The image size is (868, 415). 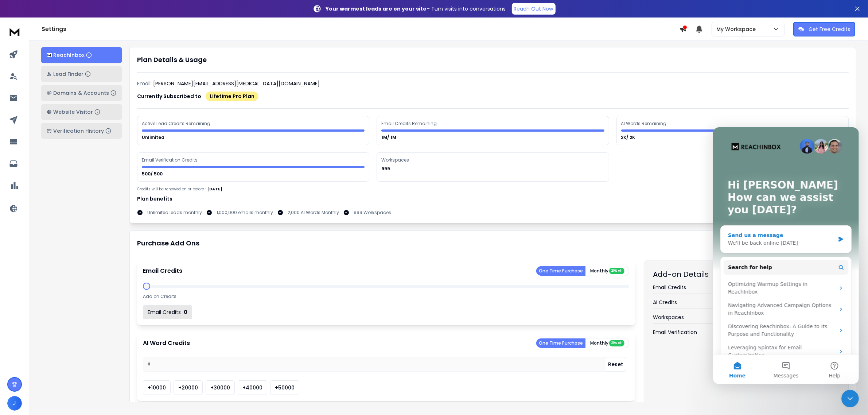 I want to click on p: Unlimited, so click(x=154, y=137).